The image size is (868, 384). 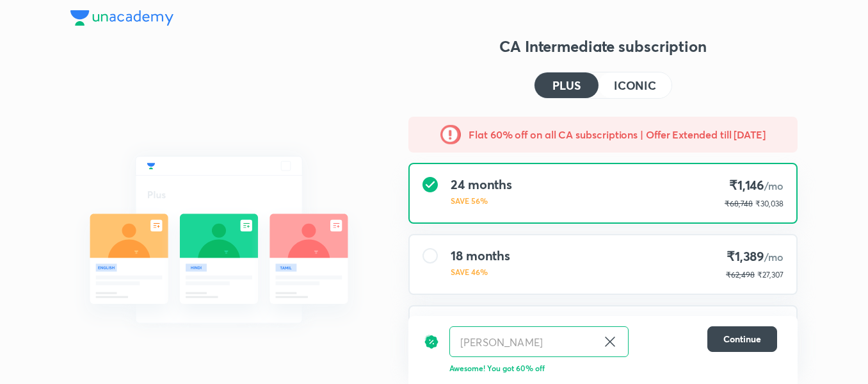 What do you see at coordinates (480, 255) in the screenshot?
I see `h4: 18 months` at bounding box center [480, 255].